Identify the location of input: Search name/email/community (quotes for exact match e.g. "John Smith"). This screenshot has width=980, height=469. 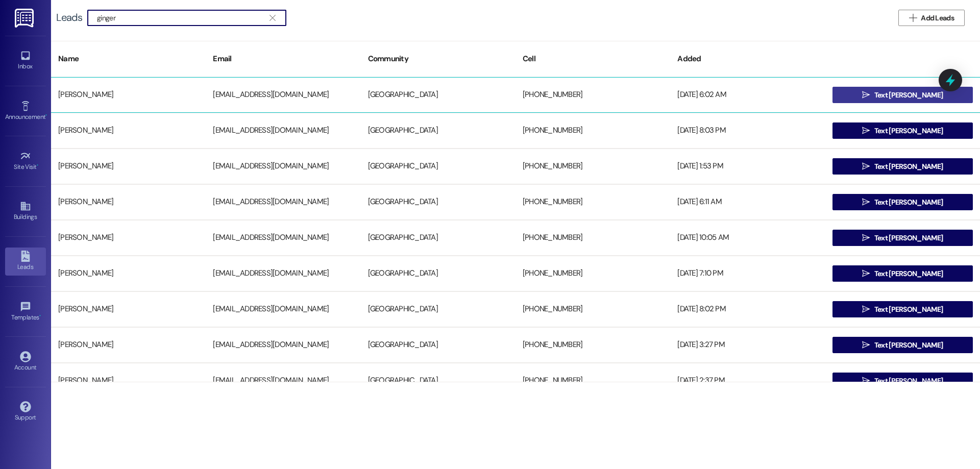
(181, 18).